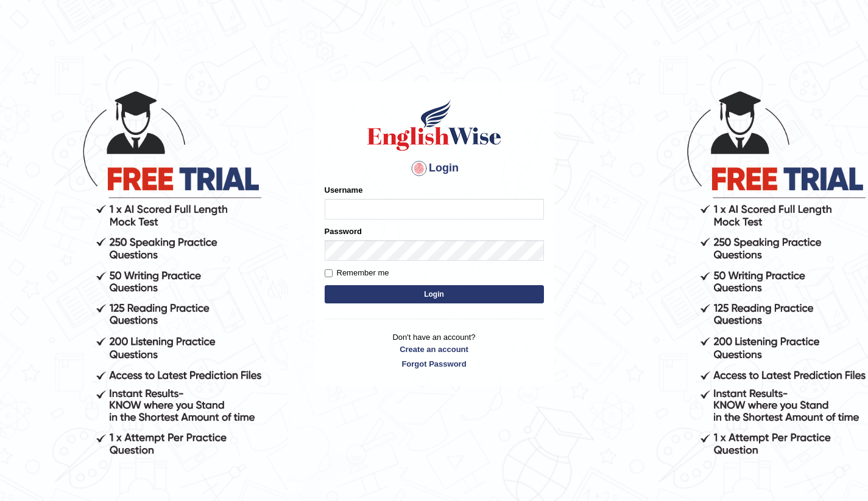  Describe the element at coordinates (328, 273) in the screenshot. I see `input: Remember me` at that location.